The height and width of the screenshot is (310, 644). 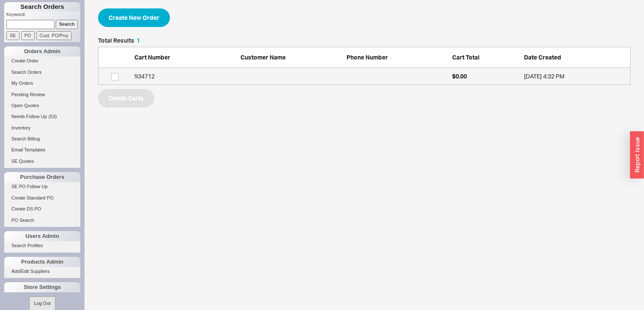 What do you see at coordinates (42, 51) in the screenshot?
I see `div: Orders Admin` at bounding box center [42, 51].